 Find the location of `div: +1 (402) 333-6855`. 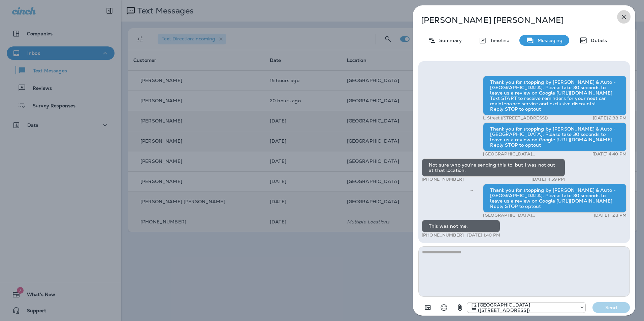

div: +1 (402) 333-6855 is located at coordinates (526, 308).